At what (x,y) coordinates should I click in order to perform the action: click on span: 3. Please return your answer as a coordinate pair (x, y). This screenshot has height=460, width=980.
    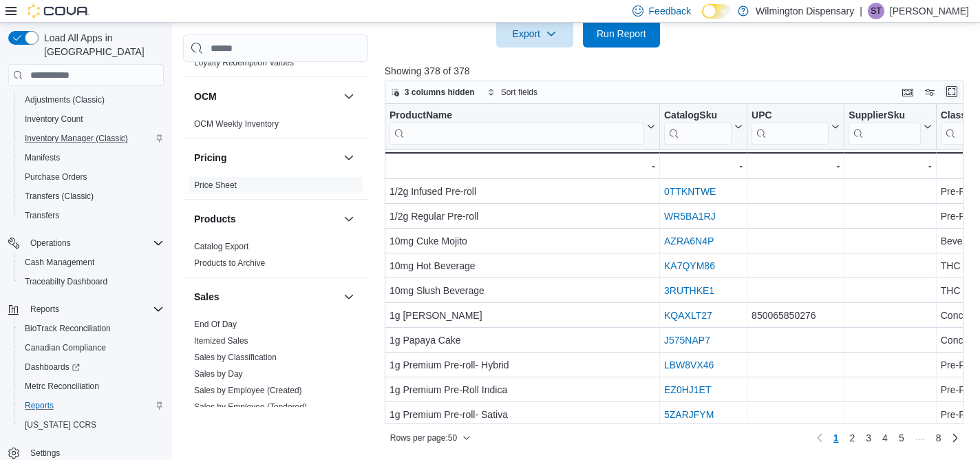
    Looking at the image, I should click on (868, 437).